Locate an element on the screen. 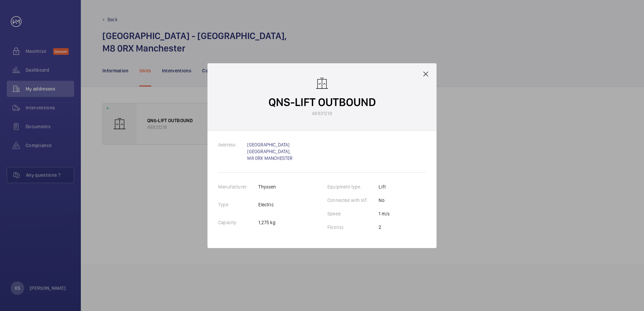  p: 2 is located at coordinates (384, 227).